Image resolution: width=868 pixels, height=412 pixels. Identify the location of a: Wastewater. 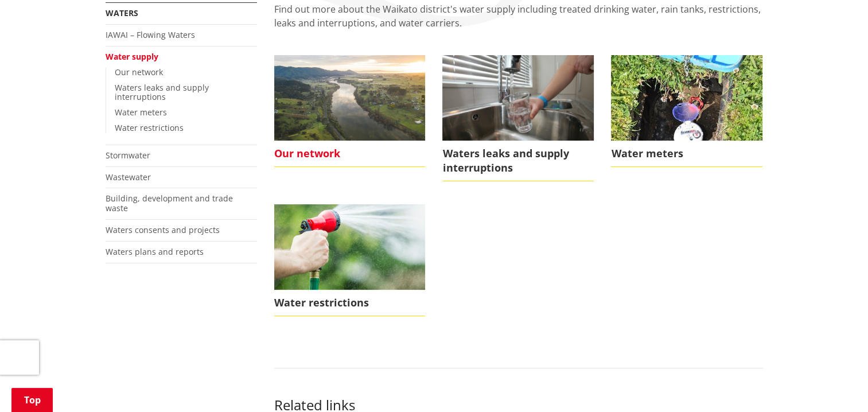
(128, 176).